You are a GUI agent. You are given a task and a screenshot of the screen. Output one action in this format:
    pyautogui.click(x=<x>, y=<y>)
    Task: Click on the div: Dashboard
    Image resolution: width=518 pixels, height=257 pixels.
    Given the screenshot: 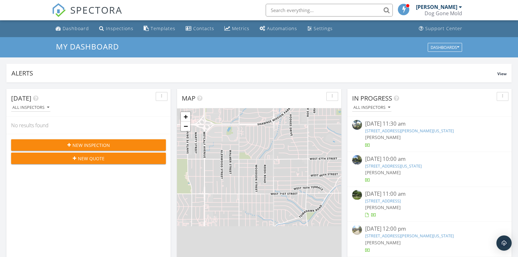 What is the action you would take?
    pyautogui.click(x=76, y=28)
    